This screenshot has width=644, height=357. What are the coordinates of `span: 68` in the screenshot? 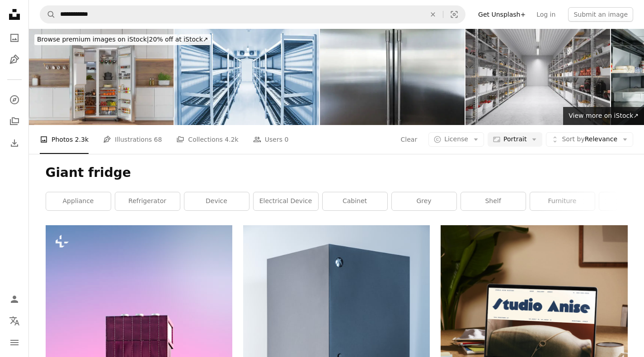 It's located at (158, 140).